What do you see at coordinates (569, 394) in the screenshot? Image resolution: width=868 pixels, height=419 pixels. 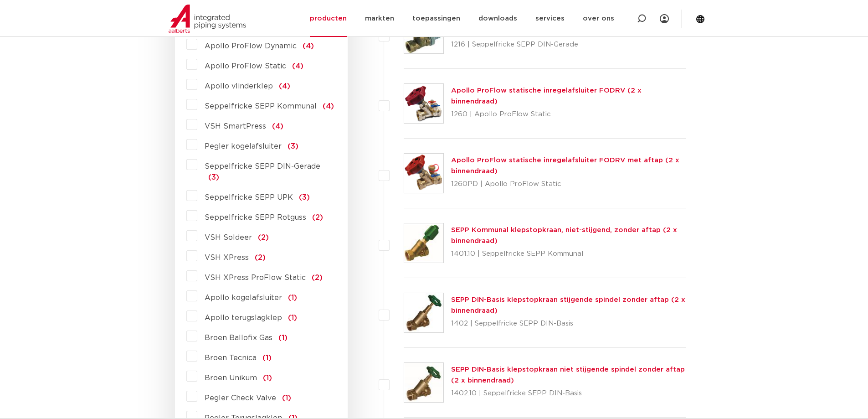 I see `p: 1402.10 | Seppelfricke SEPP DIN-Basis` at bounding box center [569, 394].